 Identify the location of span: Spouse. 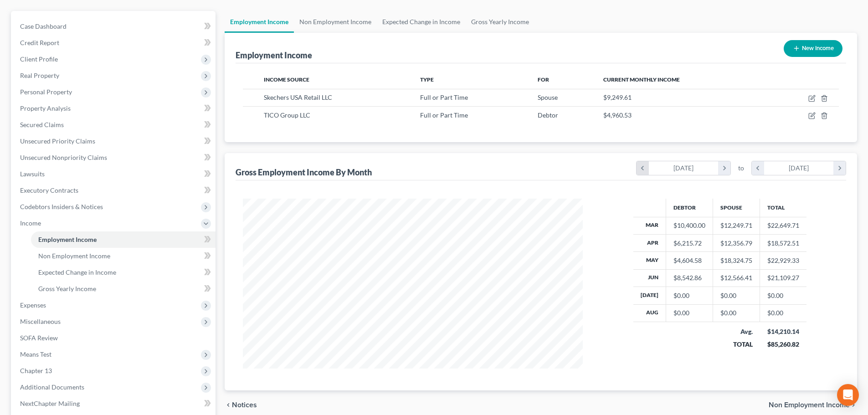
(547, 97).